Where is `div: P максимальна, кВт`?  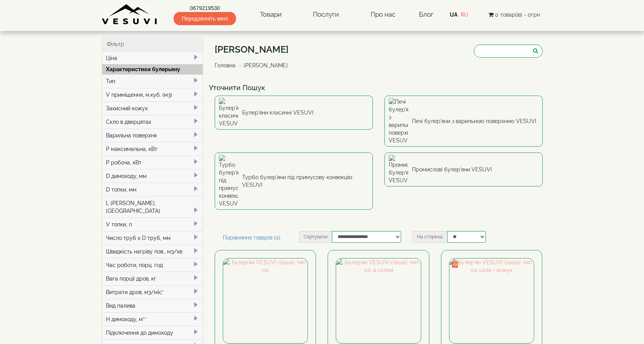
div: P максимальна, кВт is located at coordinates (153, 149).